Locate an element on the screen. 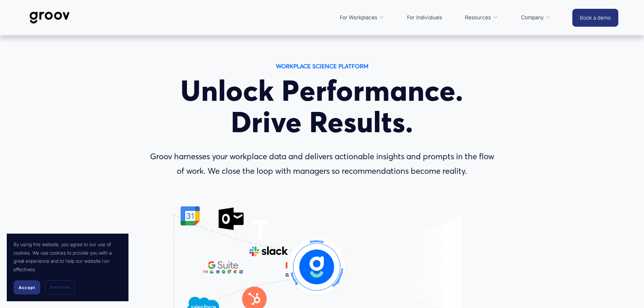 This screenshot has width=644, height=308. span: For Workplaces is located at coordinates (358, 18).